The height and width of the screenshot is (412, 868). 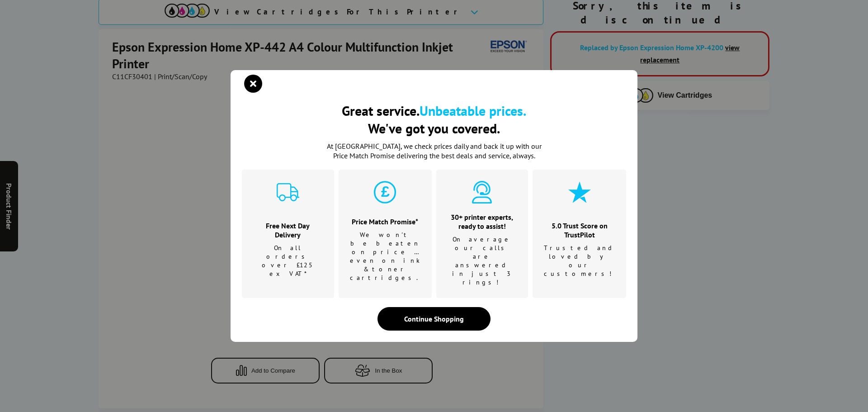 I want to click on img: expert-cyan.svg, so click(x=482, y=192).